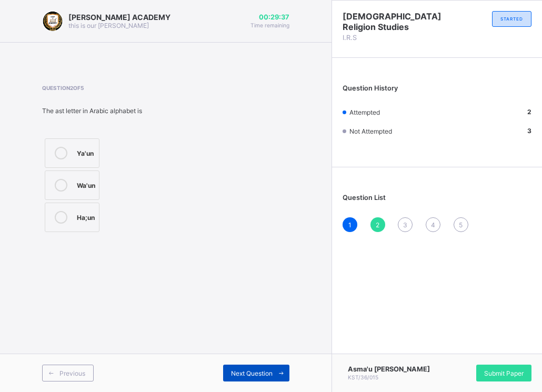 Image resolution: width=542 pixels, height=392 pixels. Describe the element at coordinates (363, 377) in the screenshot. I see `span: KST/36/015` at that location.